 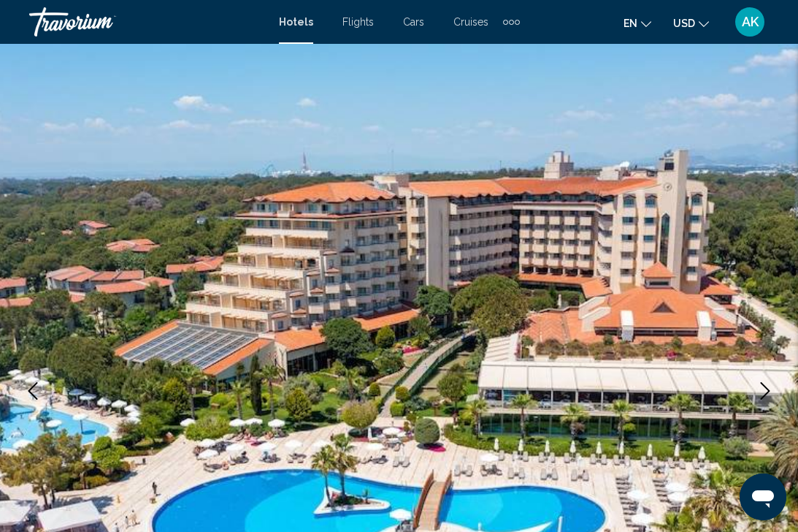 What do you see at coordinates (471, 22) in the screenshot?
I see `a: Cruises` at bounding box center [471, 22].